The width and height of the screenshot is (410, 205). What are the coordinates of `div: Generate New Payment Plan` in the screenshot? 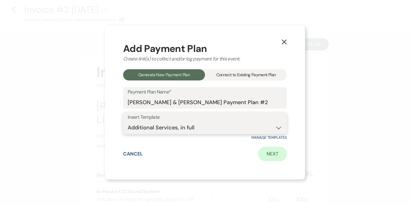 It's located at (164, 75).